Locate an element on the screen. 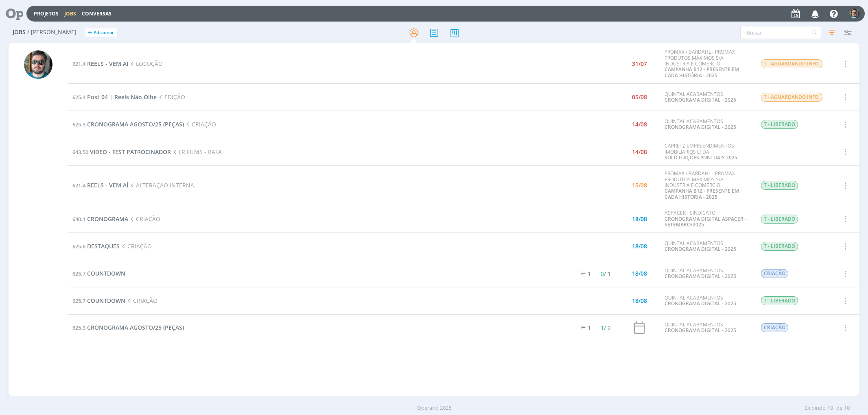 The width and height of the screenshot is (868, 415). a: Conversas is located at coordinates (96, 13).